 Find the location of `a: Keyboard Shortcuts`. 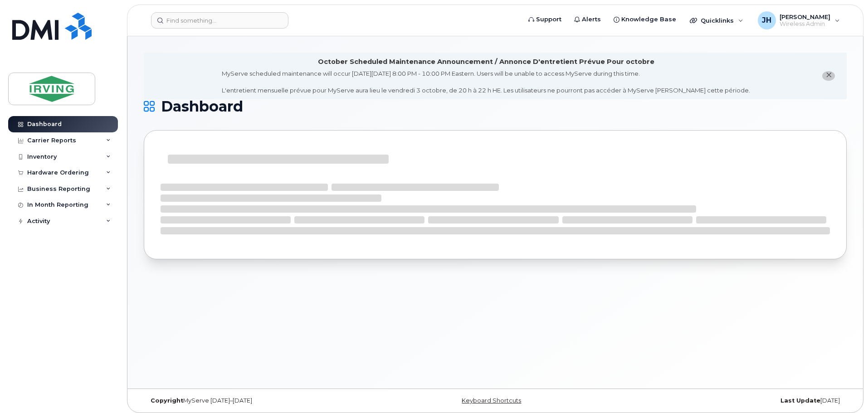

a: Keyboard Shortcuts is located at coordinates (491, 400).